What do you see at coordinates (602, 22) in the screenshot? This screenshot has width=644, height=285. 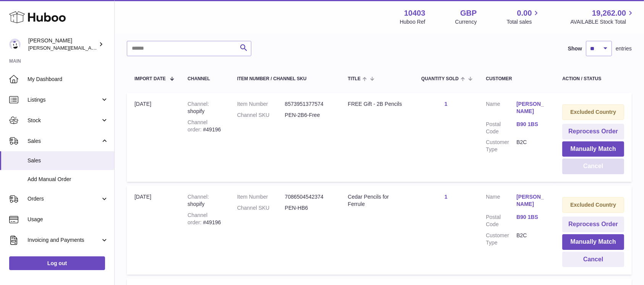 I see `span: AVAILABLE Stock Total` at bounding box center [602, 22].